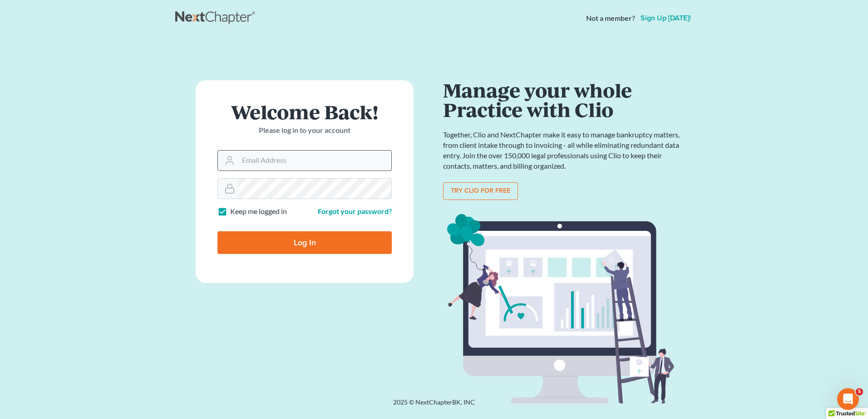 The image size is (868, 419). I want to click on p: Please log in to your account, so click(305, 130).